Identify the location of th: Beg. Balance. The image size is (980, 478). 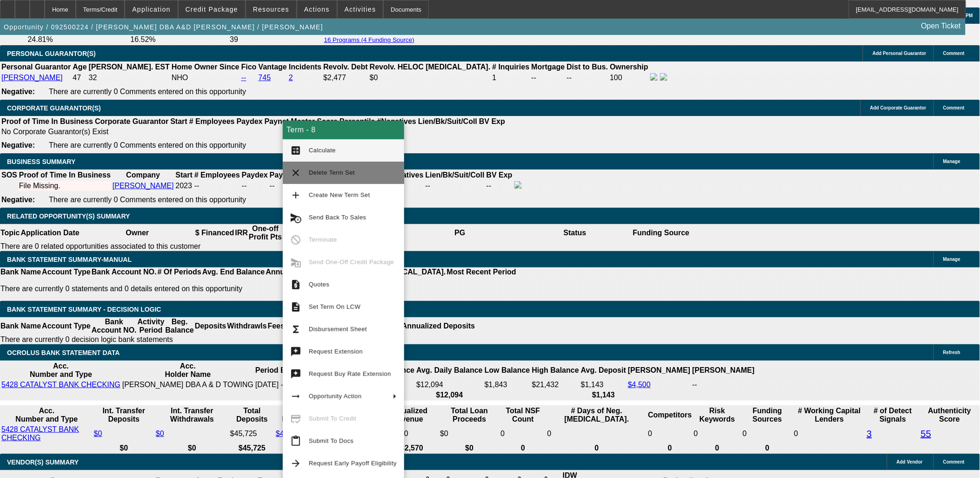
(179, 326).